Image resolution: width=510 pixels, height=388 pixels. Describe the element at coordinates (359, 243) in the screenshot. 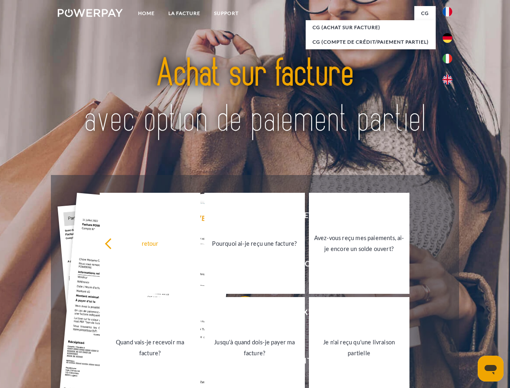

I see `a: Avez-vous reçu mes paiements, ai-je encore un solde ouvert?` at that location.